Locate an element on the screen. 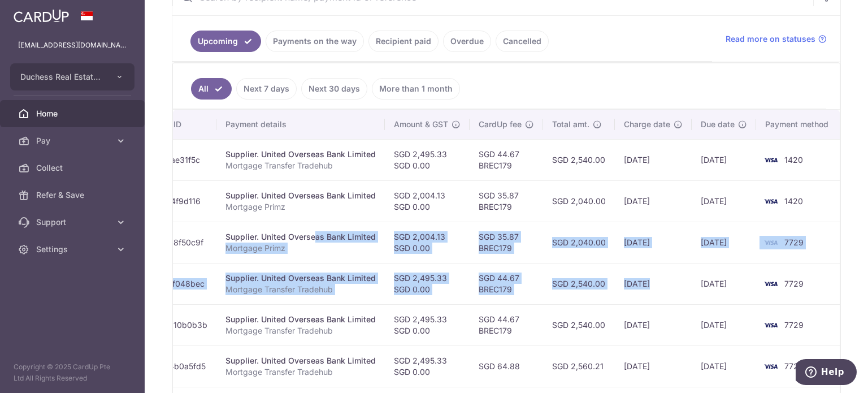 This screenshot has height=393, width=868. span: Total amt. is located at coordinates (570, 125).